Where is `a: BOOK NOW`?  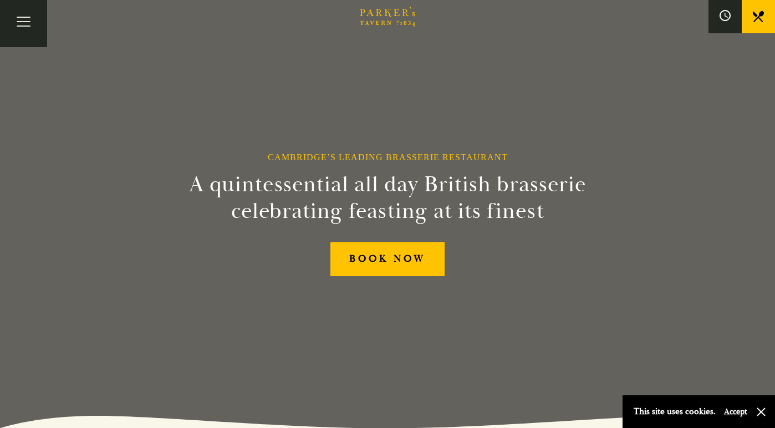
a: BOOK NOW is located at coordinates (387, 259).